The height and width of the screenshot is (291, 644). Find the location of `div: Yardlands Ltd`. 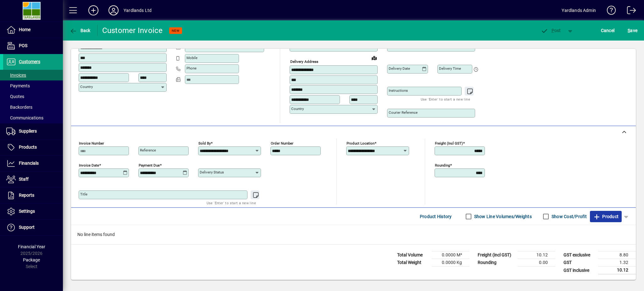

div: Yardlands Ltd is located at coordinates (138, 10).